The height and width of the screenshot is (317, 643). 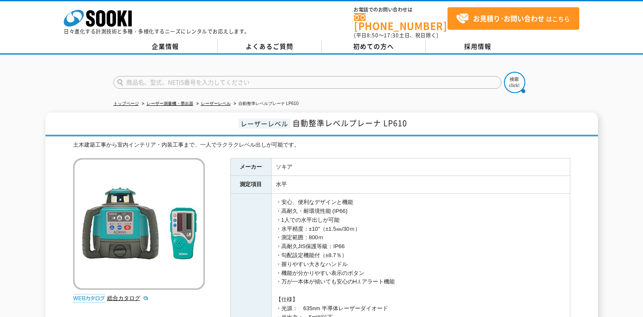 I want to click on p: 日々進化する計測技術と多種・多様化するニーズにレンタルでお応えします。, so click(x=157, y=31).